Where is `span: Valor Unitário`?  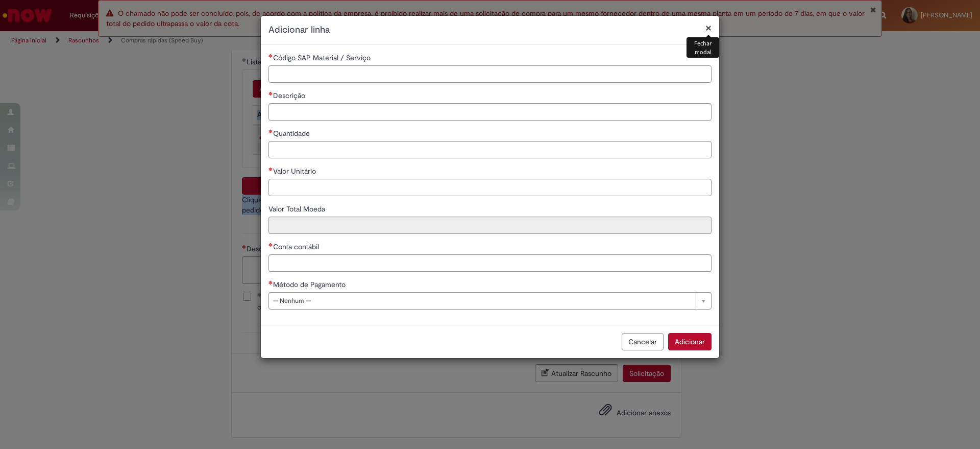 span: Valor Unitário is located at coordinates (295, 171).